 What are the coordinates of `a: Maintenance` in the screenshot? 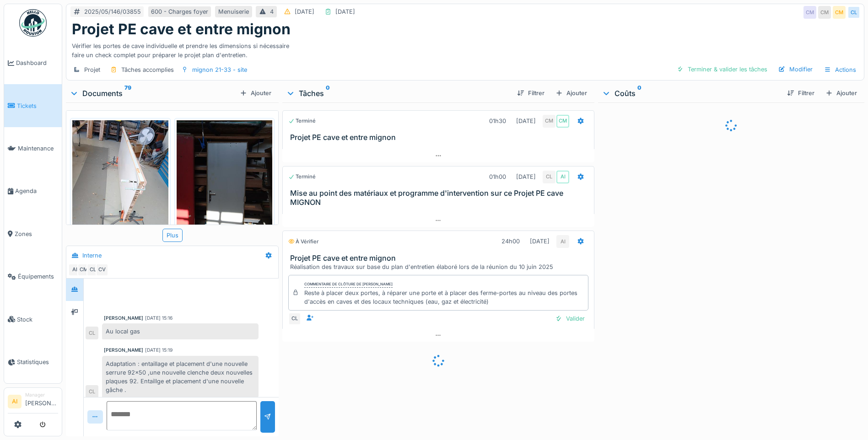 It's located at (33, 148).